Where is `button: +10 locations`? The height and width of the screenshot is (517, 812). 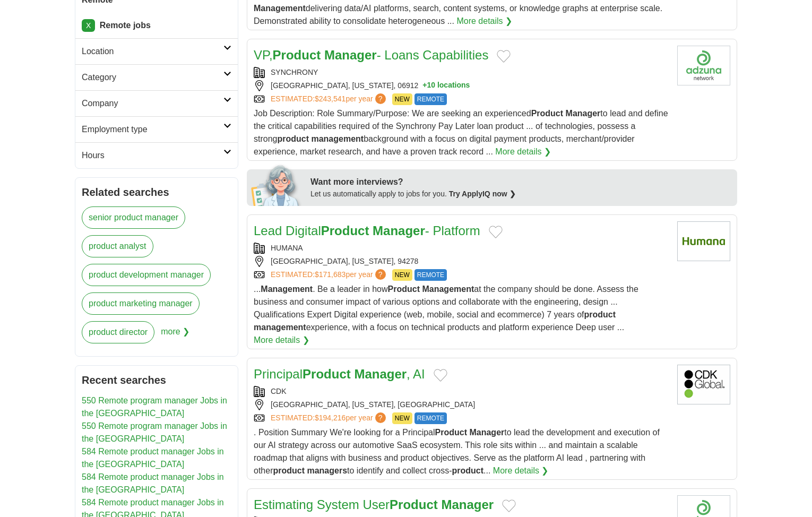
button: +10 locations is located at coordinates (446, 86).